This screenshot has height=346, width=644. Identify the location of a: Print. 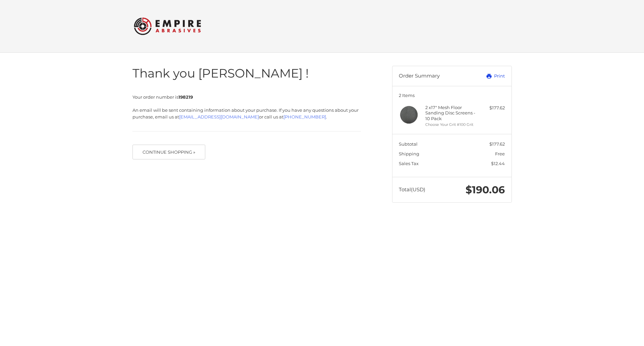
(488, 76).